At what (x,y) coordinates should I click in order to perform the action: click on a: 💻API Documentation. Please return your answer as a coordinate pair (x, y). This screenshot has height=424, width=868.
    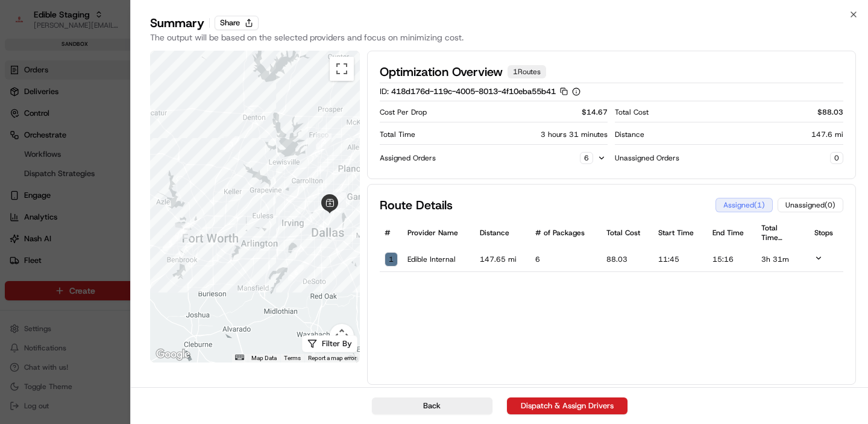
    Looking at the image, I should click on (148, 181).